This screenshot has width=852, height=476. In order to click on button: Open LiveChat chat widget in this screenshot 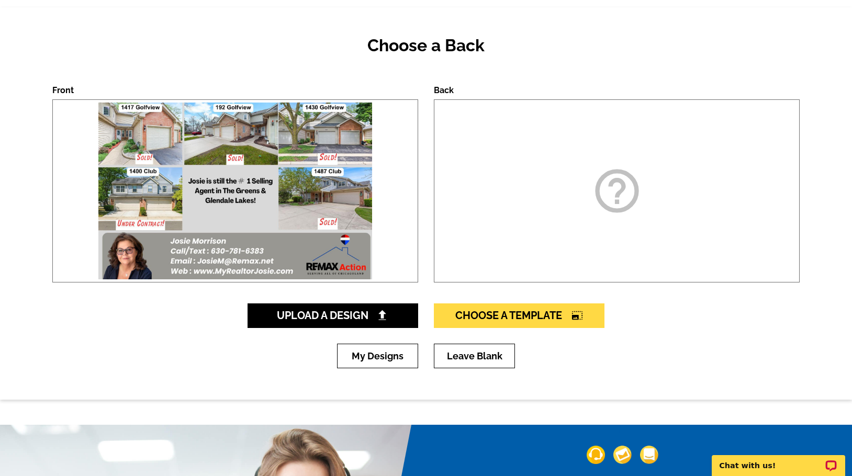, I will do `click(127, 22)`.